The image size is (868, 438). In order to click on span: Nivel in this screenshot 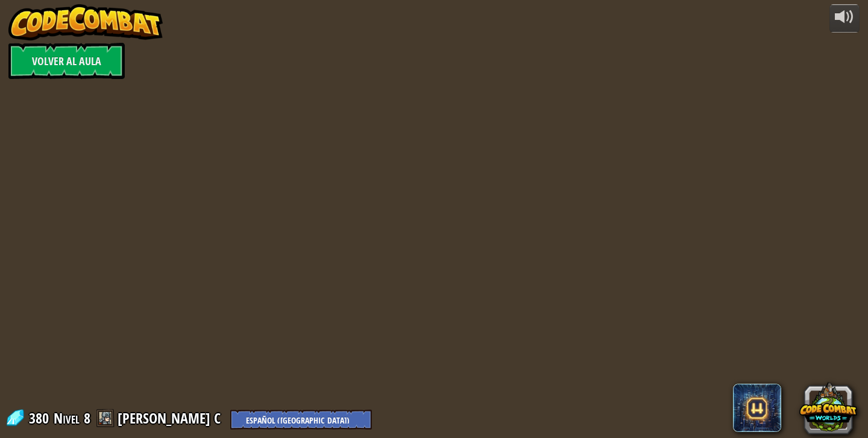, I will do `click(66, 418)`.